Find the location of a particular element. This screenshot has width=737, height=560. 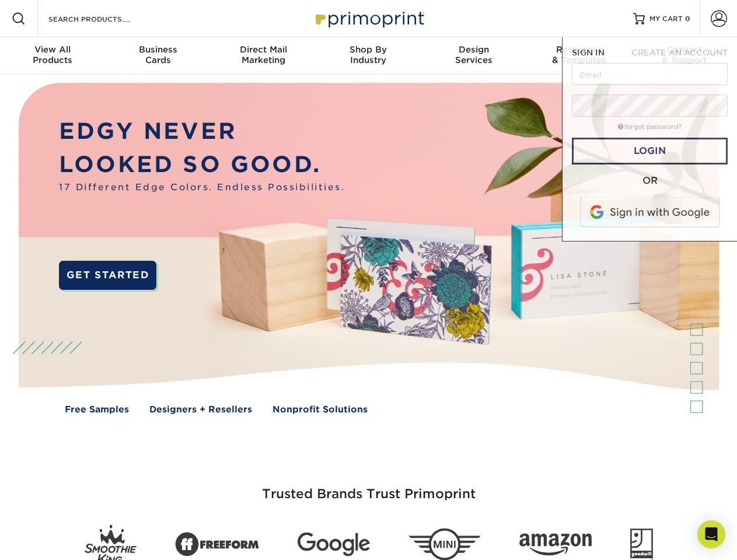

a: forgot password? is located at coordinates (649, 127).